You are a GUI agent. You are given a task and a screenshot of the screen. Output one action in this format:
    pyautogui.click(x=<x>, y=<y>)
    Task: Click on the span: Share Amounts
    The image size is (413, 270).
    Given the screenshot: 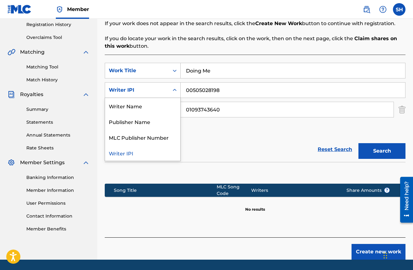 What is the action you would take?
    pyautogui.click(x=368, y=190)
    